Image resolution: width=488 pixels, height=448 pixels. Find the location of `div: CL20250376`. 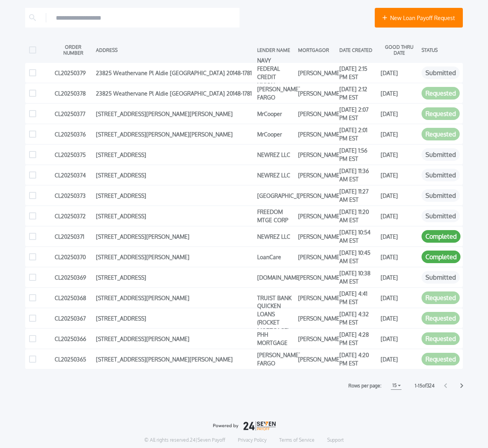

div: CL20250376 is located at coordinates (73, 134).